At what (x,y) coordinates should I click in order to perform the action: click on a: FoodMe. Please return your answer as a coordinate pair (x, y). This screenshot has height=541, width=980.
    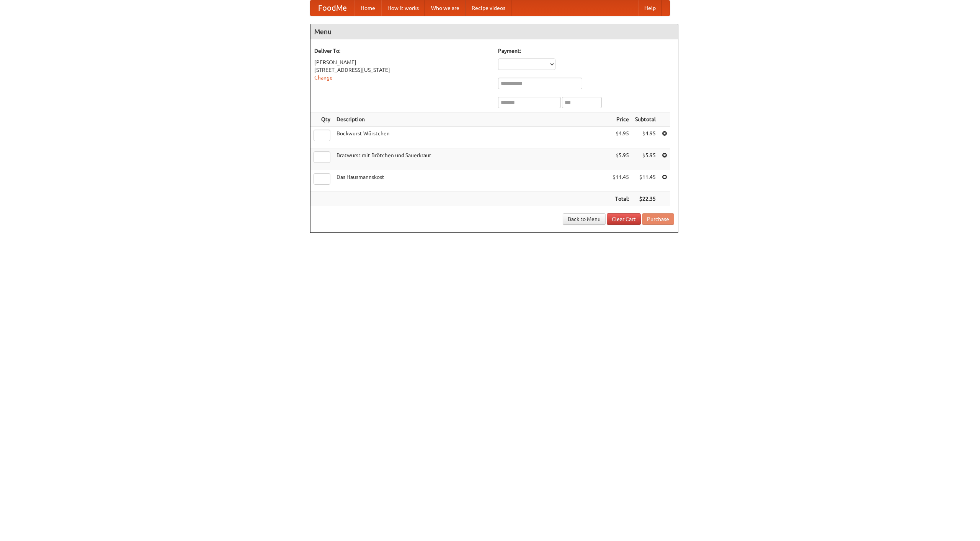
    Looking at the image, I should click on (333, 8).